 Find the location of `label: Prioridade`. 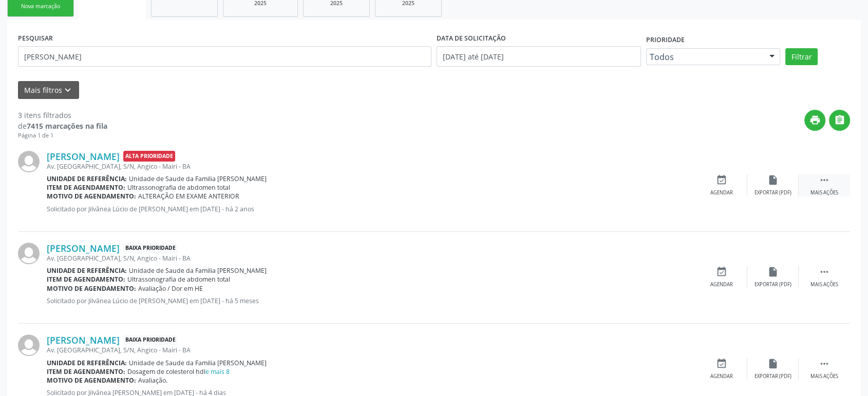

label: Prioridade is located at coordinates (665, 40).